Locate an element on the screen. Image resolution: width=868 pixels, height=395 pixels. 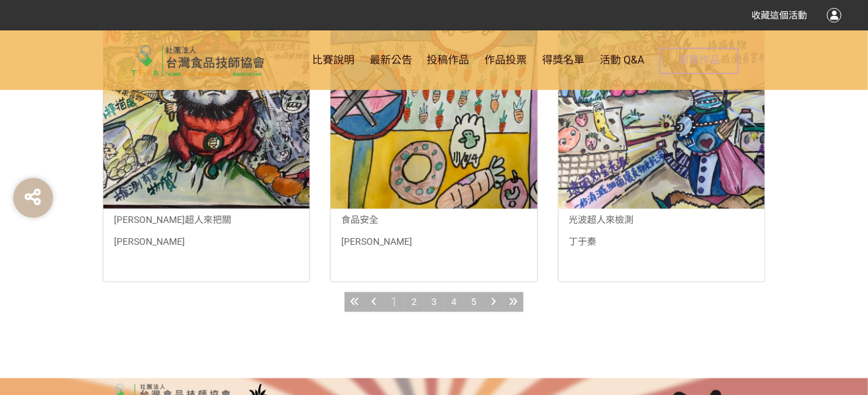
span: 投稿作品 is located at coordinates (449, 59).